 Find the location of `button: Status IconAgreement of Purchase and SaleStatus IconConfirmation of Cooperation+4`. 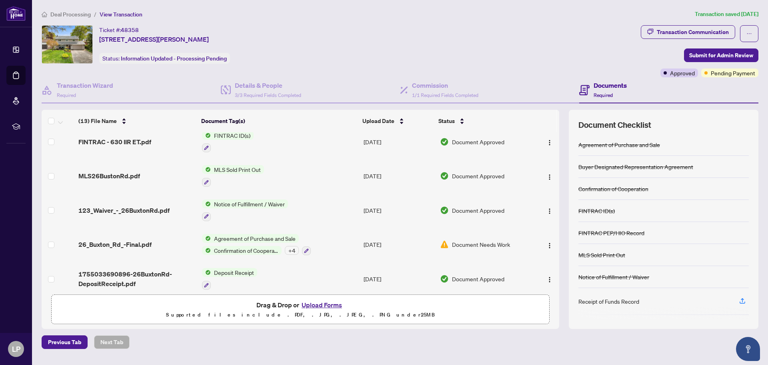

button: Status IconAgreement of Purchase and SaleStatus IconConfirmation of Cooperation+4 is located at coordinates (257, 245).